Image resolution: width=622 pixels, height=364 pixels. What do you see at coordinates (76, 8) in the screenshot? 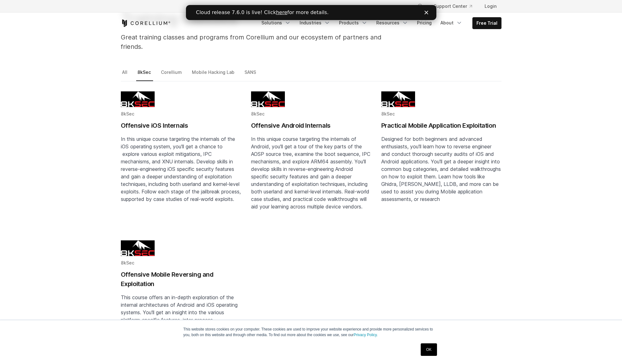
I see `div: Cloud release 7.6.0 is live! Click for more details.` at bounding box center [76, 8].